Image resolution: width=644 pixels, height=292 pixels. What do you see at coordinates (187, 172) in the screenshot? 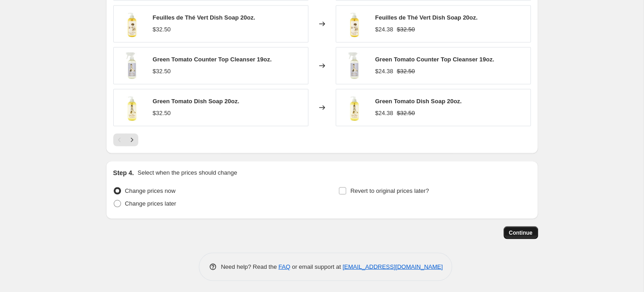
I see `p: Select when the prices should change` at bounding box center [187, 172].